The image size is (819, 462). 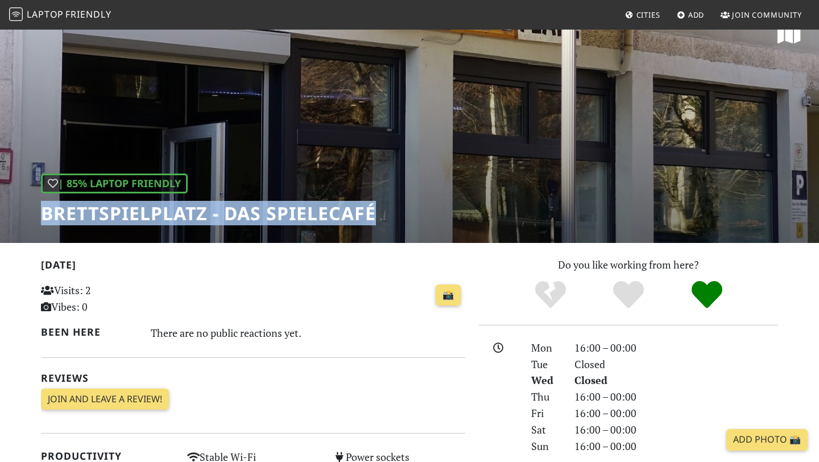 What do you see at coordinates (690, 15) in the screenshot?
I see `a: Add` at bounding box center [690, 15].